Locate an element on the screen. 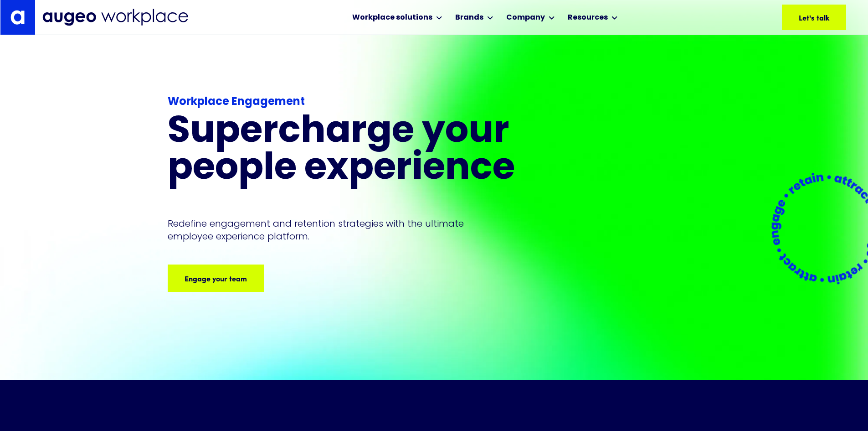 This screenshot has width=868, height=431. p: Redefine engagement and retention strategies with the ultimate employee experience platform. is located at coordinates (324, 230).